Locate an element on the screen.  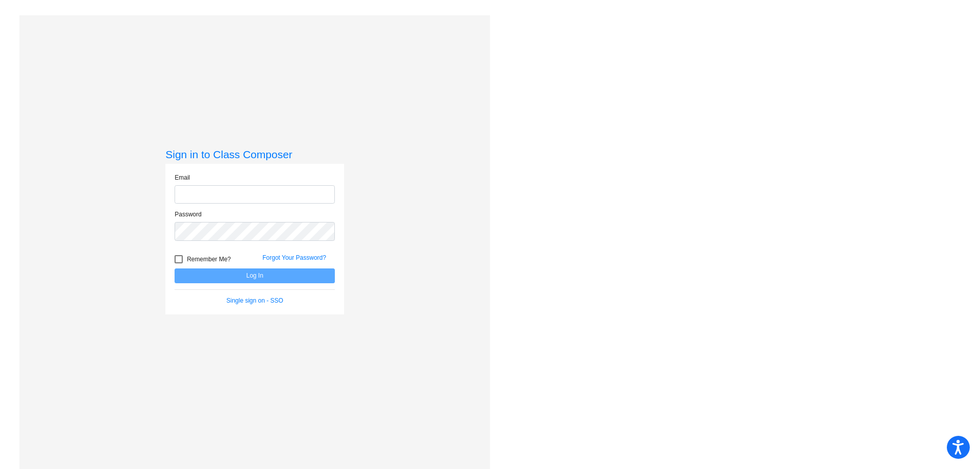
a: Forgot Your Password? is located at coordinates (294, 258).